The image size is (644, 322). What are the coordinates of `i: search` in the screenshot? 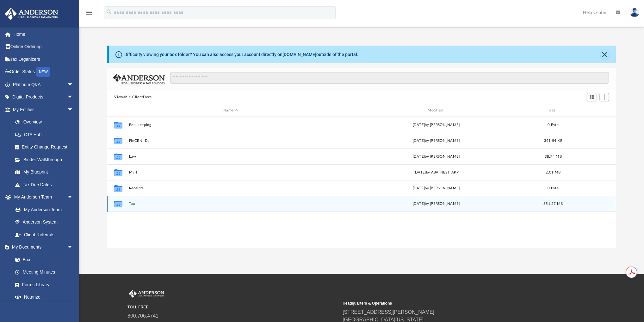 It's located at (109, 12).